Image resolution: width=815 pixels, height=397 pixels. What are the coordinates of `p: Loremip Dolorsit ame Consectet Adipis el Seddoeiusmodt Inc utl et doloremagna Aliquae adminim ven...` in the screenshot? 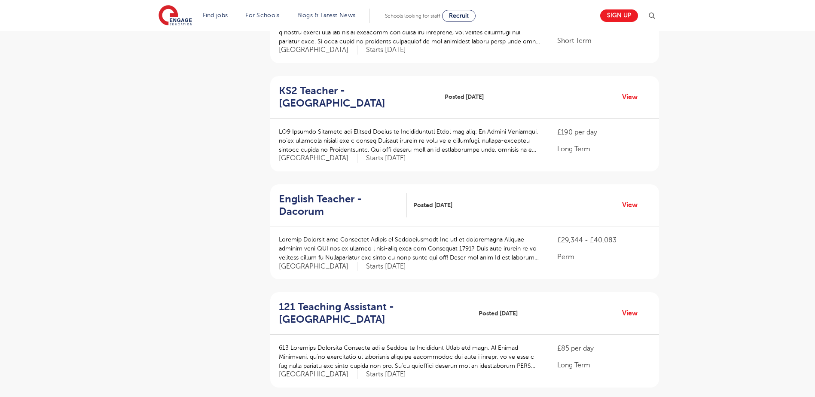 It's located at (409, 248).